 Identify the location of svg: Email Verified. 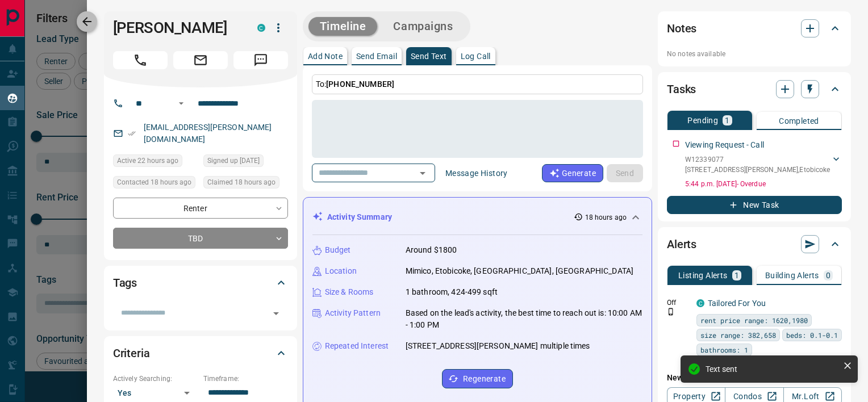
(132, 134).